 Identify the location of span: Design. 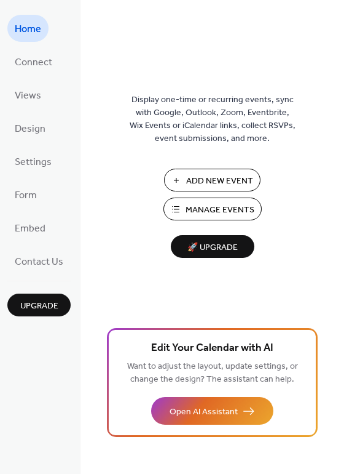
(30, 129).